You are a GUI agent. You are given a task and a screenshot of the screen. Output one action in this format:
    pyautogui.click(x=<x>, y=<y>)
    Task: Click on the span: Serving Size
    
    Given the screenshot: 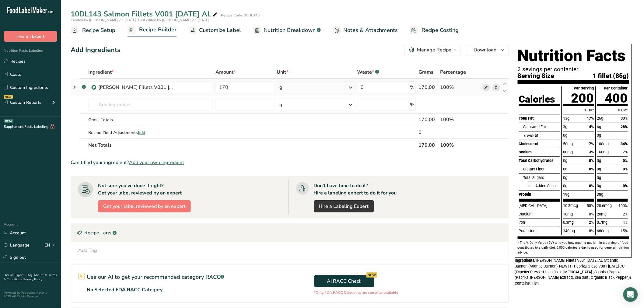 What is the action you would take?
    pyautogui.click(x=536, y=75)
    